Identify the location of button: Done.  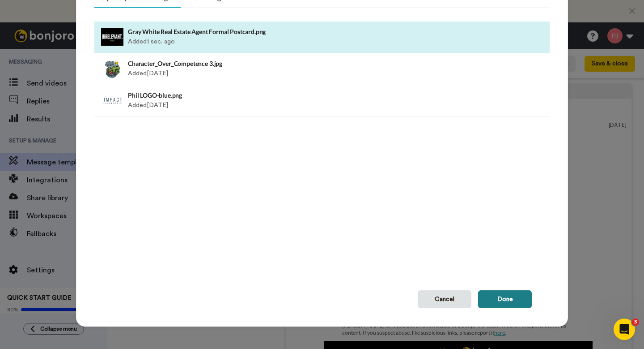
(505, 299).